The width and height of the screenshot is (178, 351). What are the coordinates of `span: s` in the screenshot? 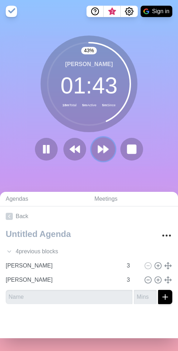 It's located at (57, 252).